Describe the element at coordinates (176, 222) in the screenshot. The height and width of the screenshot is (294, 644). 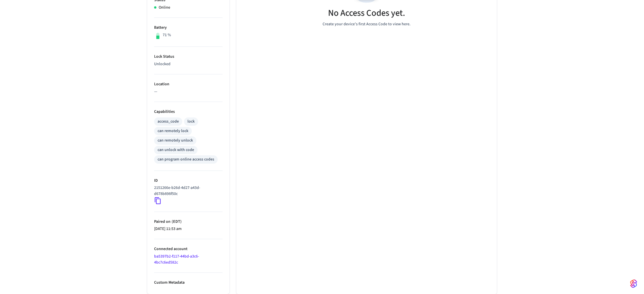
I see `span: ( EDT )` at that location.